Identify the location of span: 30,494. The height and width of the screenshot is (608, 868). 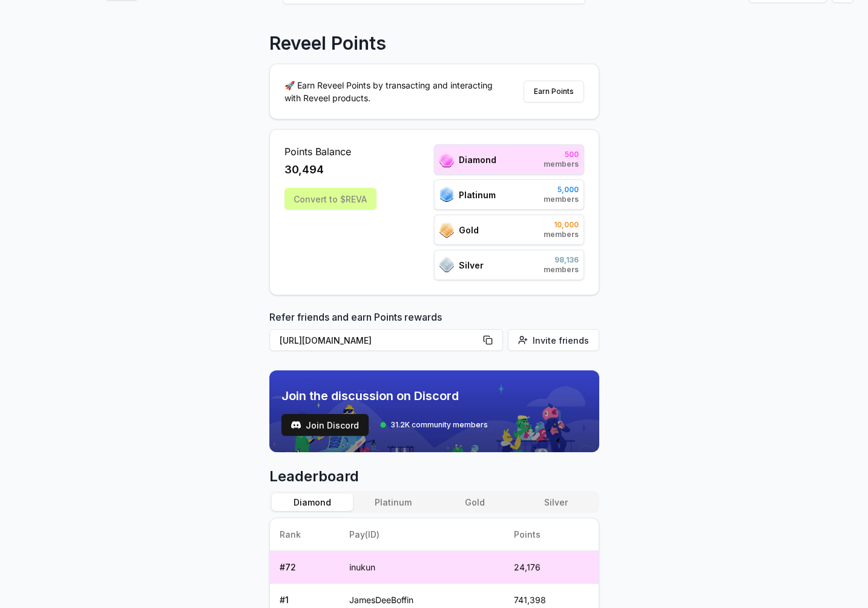
(304, 170).